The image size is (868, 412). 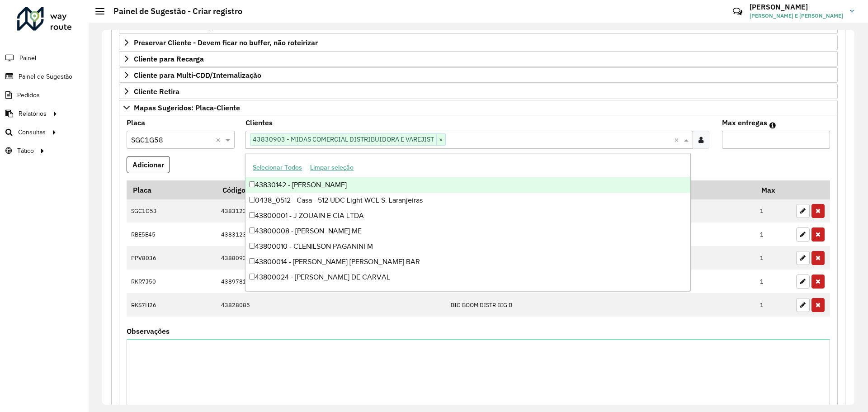 I want to click on td: 43897813, so click(x=331, y=281).